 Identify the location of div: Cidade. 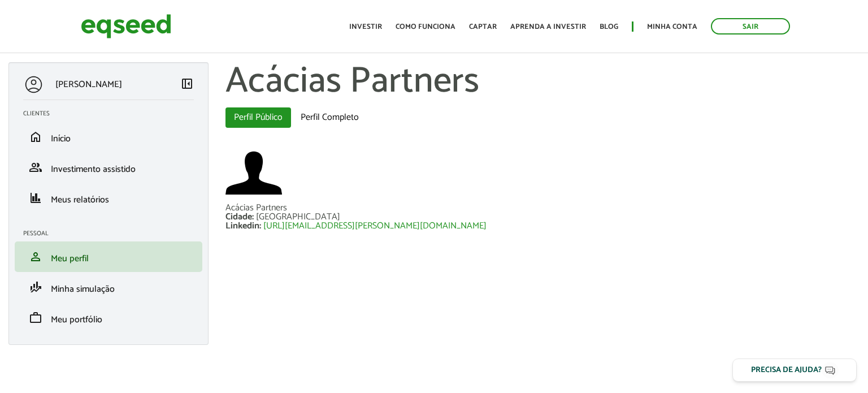
(240, 217).